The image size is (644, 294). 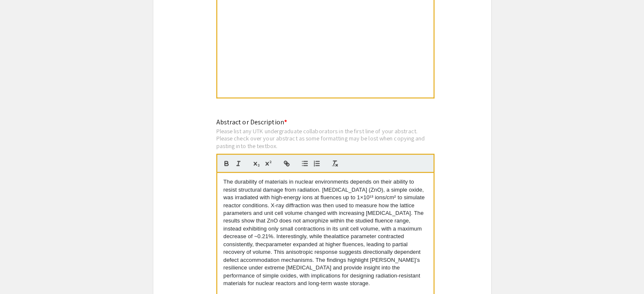 I want to click on em: c, so click(x=265, y=244).